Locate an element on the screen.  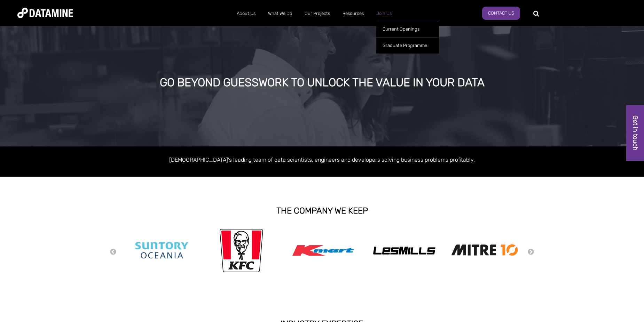
a: Join Us is located at coordinates (384, 13).